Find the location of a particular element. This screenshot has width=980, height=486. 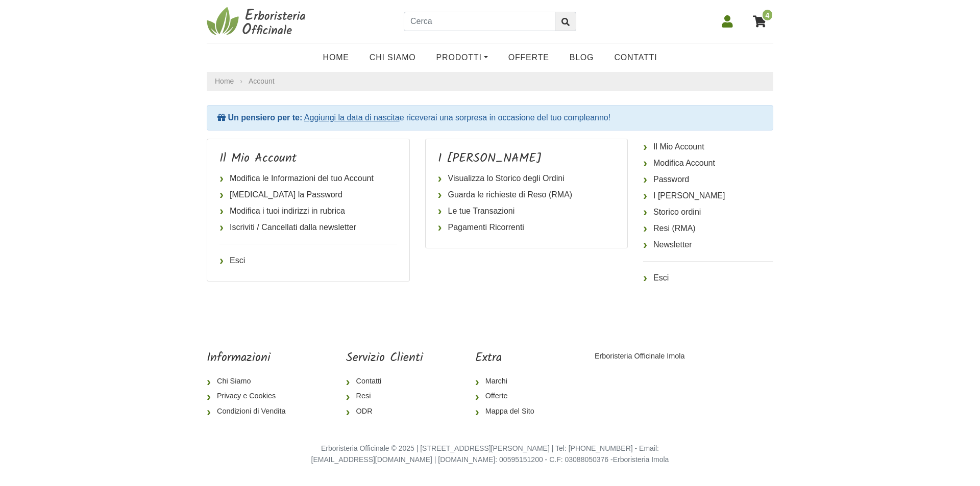

a: Newsletter is located at coordinates (708, 244).